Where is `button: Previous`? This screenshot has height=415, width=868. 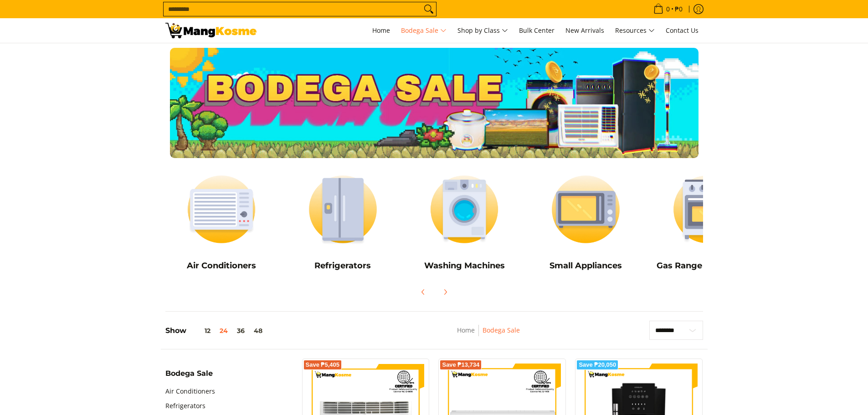 button: Previous is located at coordinates (423, 292).